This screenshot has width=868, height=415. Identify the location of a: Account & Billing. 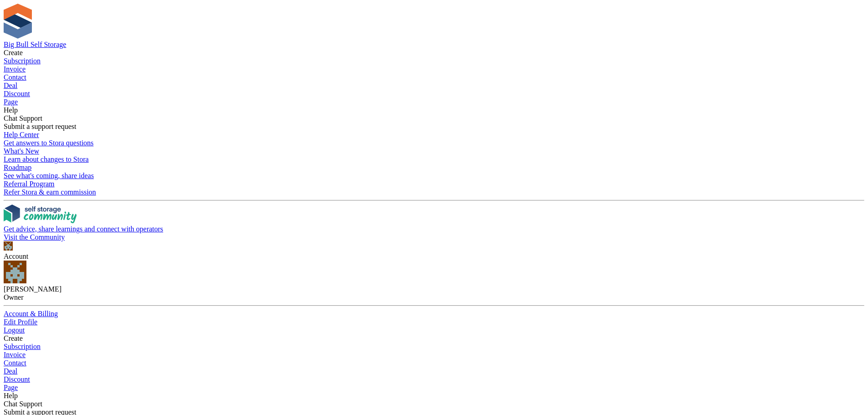
(434, 314).